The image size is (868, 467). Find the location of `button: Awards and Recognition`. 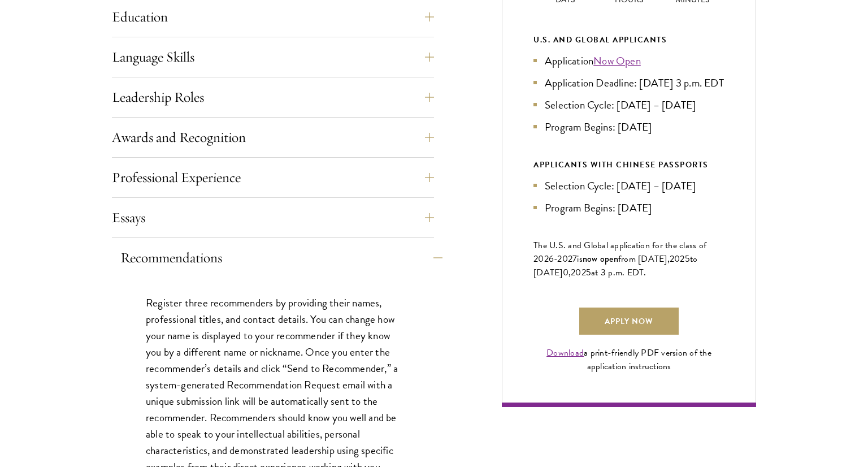

button: Awards and Recognition is located at coordinates (273, 137).